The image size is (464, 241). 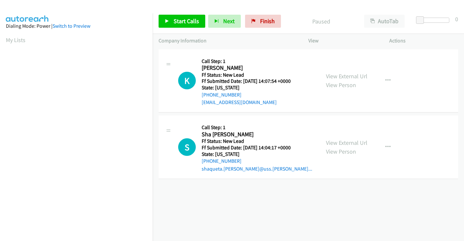 I want to click on div: Dialing Mode: Power |, so click(x=76, y=26).